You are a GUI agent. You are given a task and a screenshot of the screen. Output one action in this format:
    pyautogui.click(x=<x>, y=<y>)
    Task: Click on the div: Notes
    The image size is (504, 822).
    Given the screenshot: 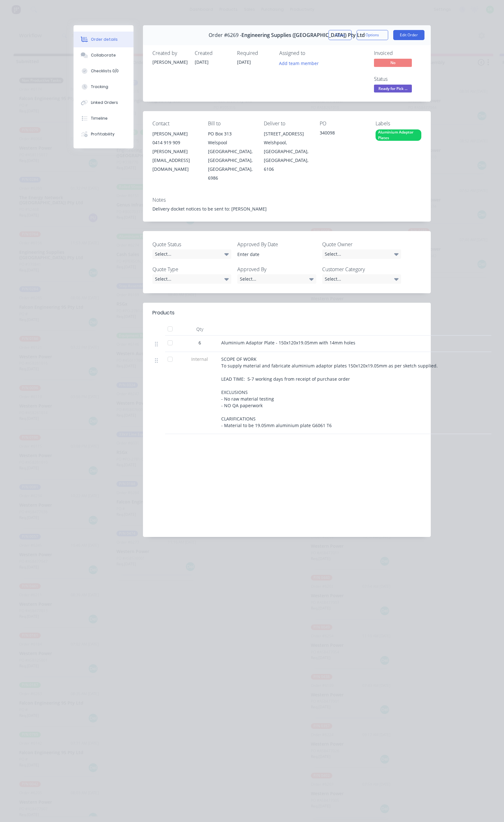 What is the action you would take?
    pyautogui.click(x=287, y=200)
    